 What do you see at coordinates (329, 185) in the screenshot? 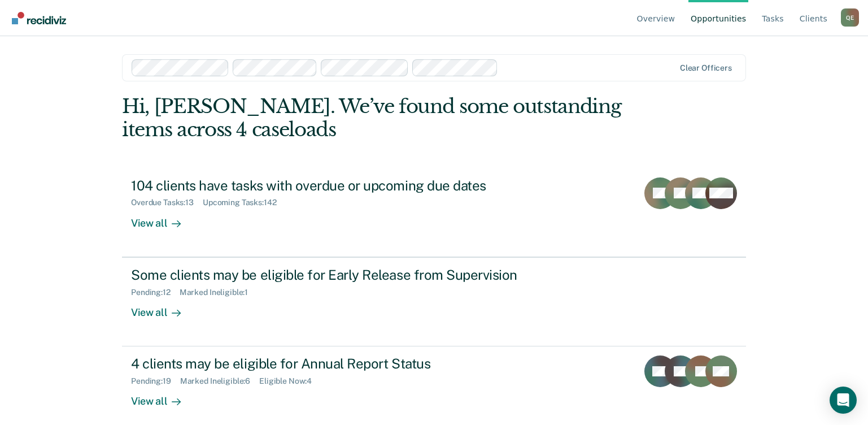
I see `div: 104 clients have tasks with overdue or upcoming due dates` at bounding box center [329, 185].